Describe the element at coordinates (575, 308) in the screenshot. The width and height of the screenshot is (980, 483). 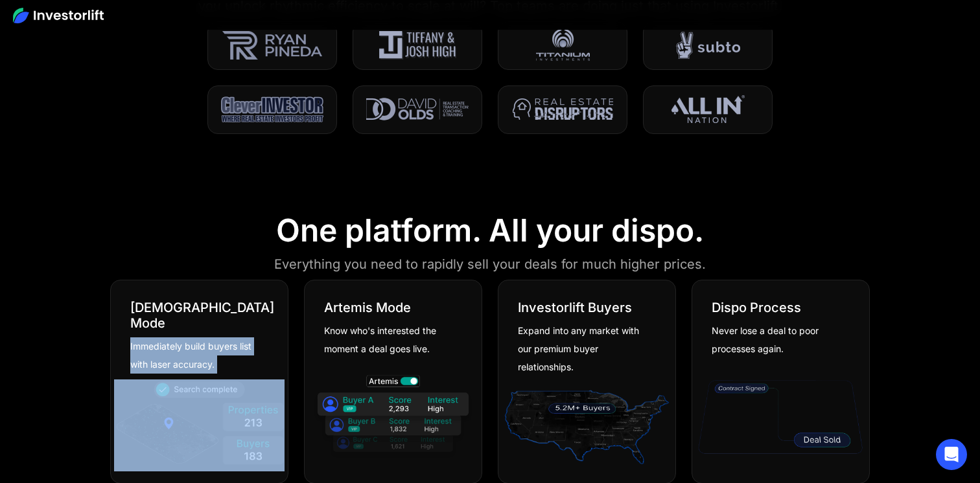
I see `div: Investorlift Buyers` at that location.